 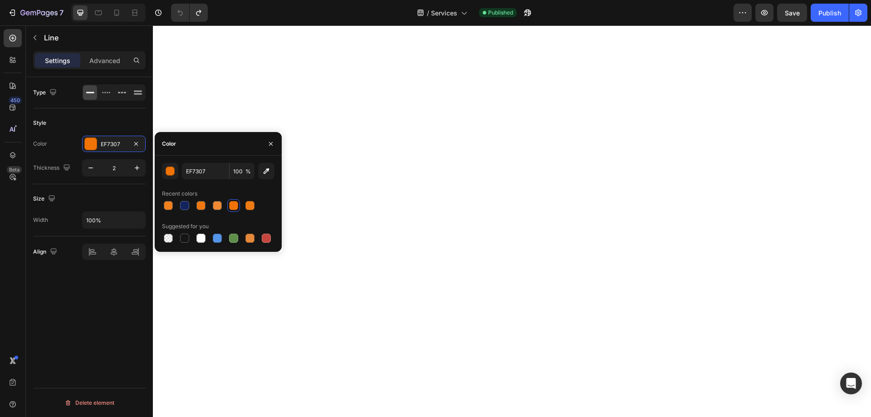 What do you see at coordinates (14, 170) in the screenshot?
I see `div: Beta` at bounding box center [14, 170].